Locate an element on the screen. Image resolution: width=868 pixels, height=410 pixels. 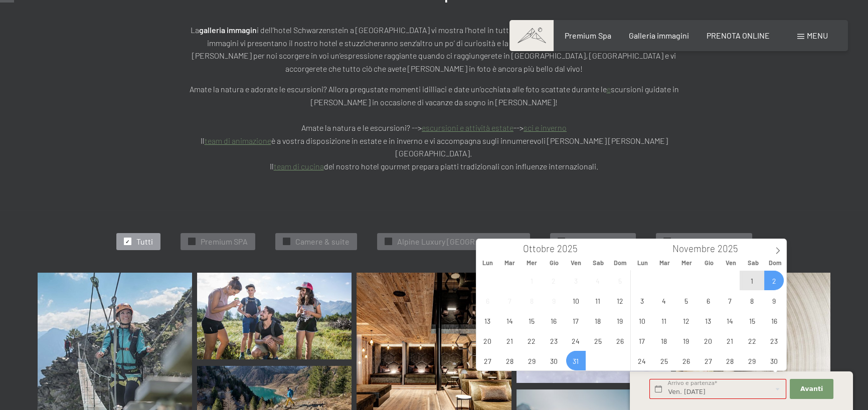
span: Novembre 29, 2025 is located at coordinates (751, 360).